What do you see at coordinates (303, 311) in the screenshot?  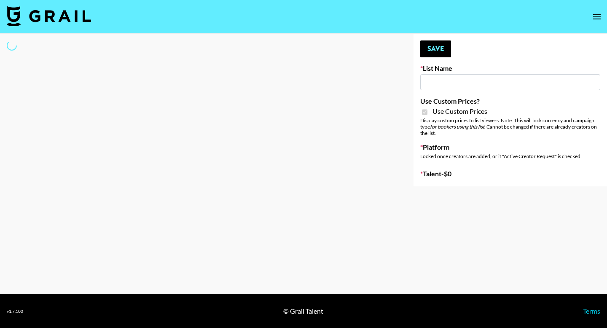 I see `div: © Grail Talent` at bounding box center [303, 311].